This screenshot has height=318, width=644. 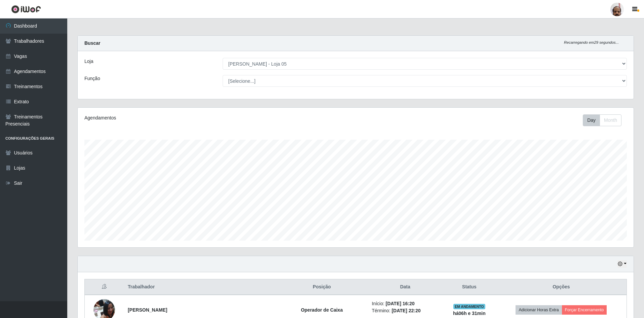 I want to click on th: Opções, so click(x=561, y=288).